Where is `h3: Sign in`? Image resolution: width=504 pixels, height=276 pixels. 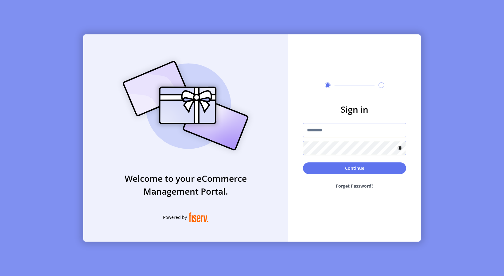 h3: Sign in is located at coordinates (355, 109).